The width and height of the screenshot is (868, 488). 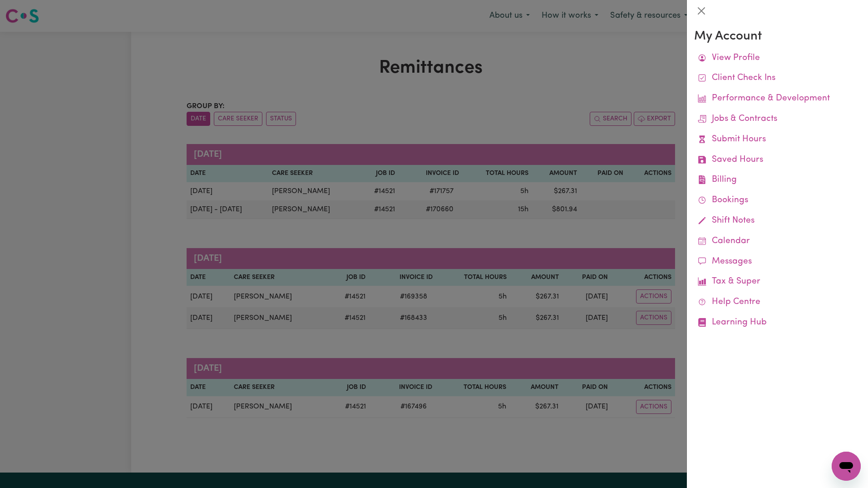 I want to click on a: Billing, so click(x=778, y=180).